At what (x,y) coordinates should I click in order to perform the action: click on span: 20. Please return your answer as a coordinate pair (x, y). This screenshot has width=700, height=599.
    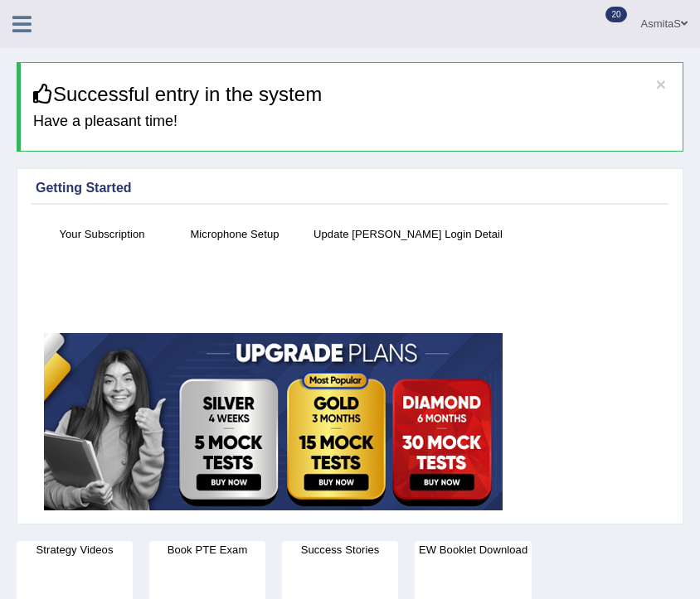
    Looking at the image, I should click on (616, 15).